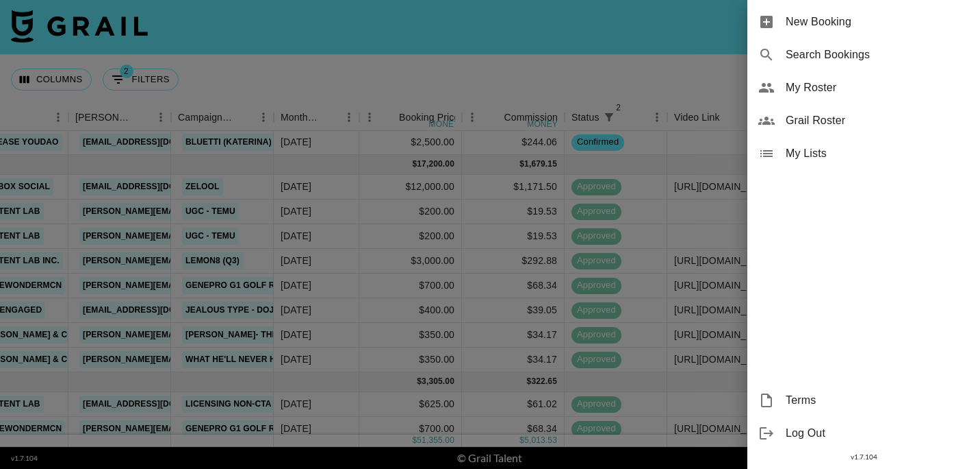 The height and width of the screenshot is (469, 980). What do you see at coordinates (864, 400) in the screenshot?
I see `div: Terms` at bounding box center [864, 400].